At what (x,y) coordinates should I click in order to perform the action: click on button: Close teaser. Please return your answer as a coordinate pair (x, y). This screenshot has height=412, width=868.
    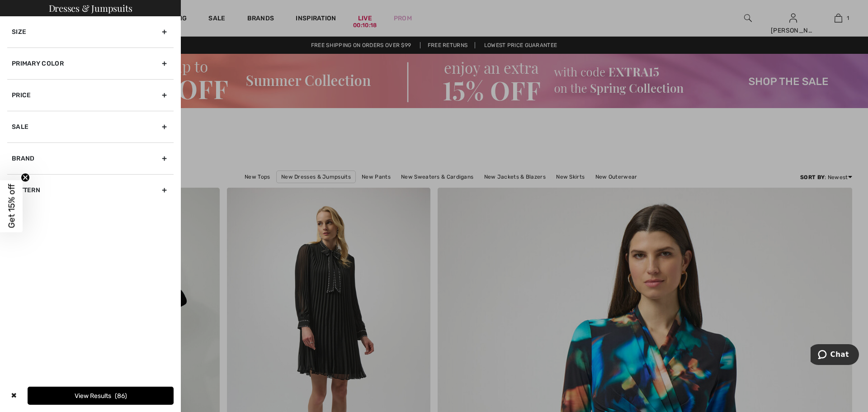
    Looking at the image, I should click on (26, 177).